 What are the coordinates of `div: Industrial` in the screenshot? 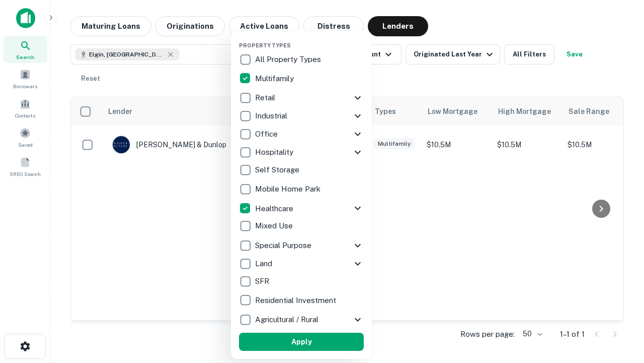 It's located at (301, 116).